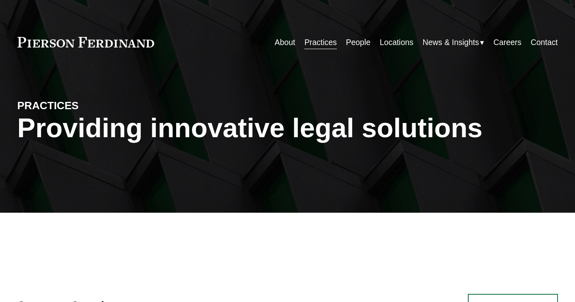 The image size is (575, 302). I want to click on a: Careers, so click(508, 42).